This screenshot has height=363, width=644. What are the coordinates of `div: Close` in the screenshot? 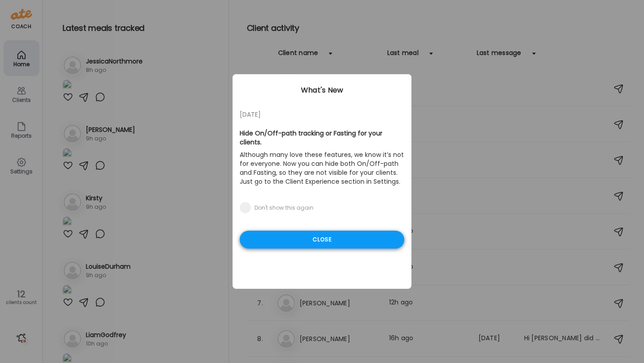 It's located at (322, 240).